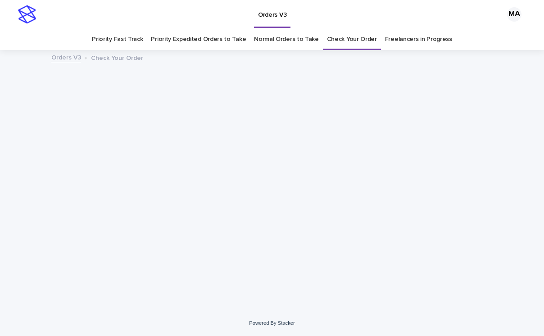 The height and width of the screenshot is (336, 544). What do you see at coordinates (198, 39) in the screenshot?
I see `a: Priority Expedited Orders to Take` at bounding box center [198, 39].